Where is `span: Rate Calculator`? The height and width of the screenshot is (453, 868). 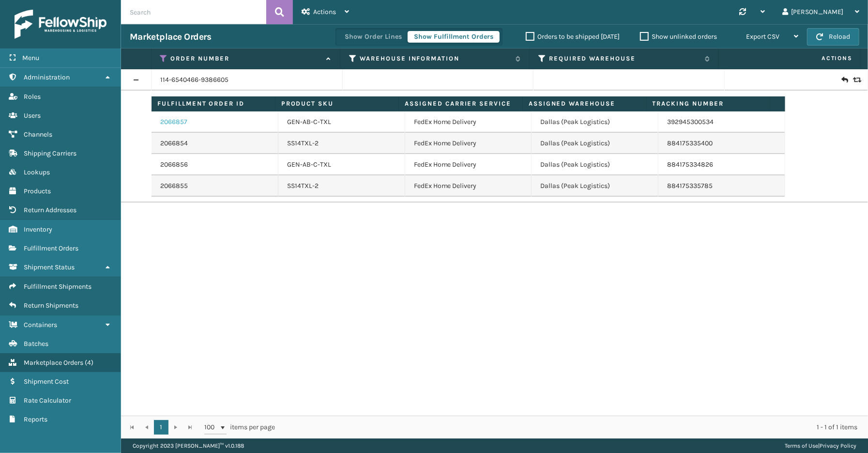
span: Rate Calculator is located at coordinates (48, 400).